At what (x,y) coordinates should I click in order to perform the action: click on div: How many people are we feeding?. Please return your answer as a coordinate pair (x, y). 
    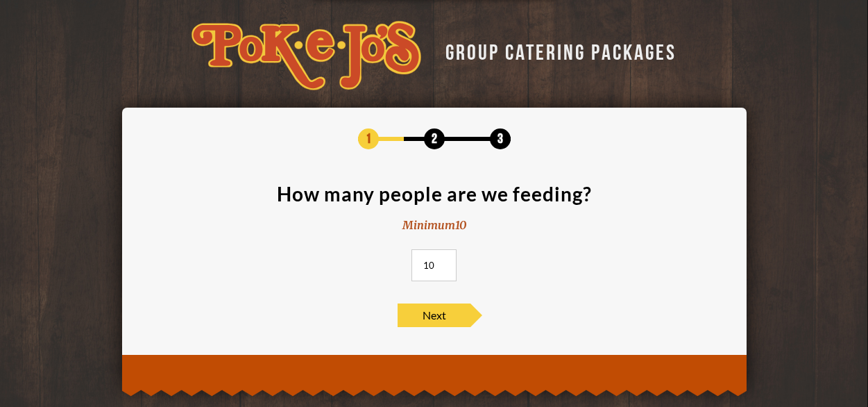
    Looking at the image, I should click on (435, 194).